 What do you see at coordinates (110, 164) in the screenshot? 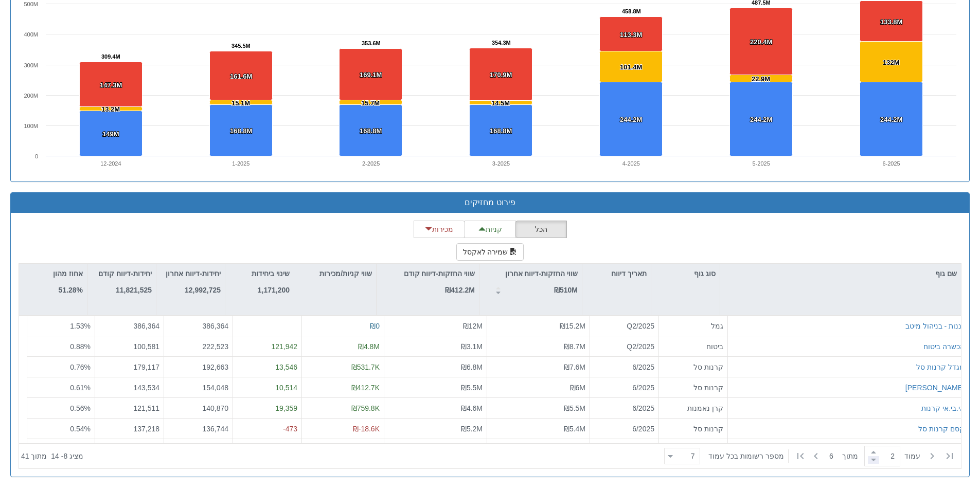
I see `text: 12-2024` at bounding box center [110, 164].